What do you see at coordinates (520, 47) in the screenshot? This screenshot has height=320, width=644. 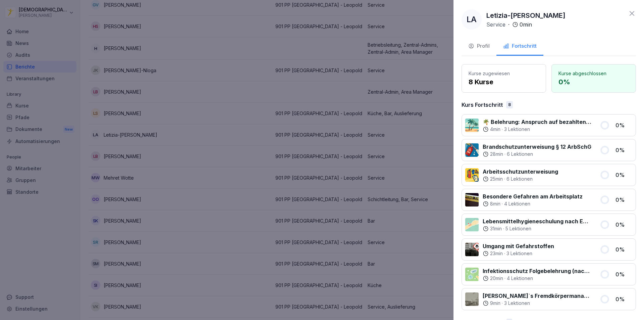 I see `button: Fortschritt` at bounding box center [520, 47].